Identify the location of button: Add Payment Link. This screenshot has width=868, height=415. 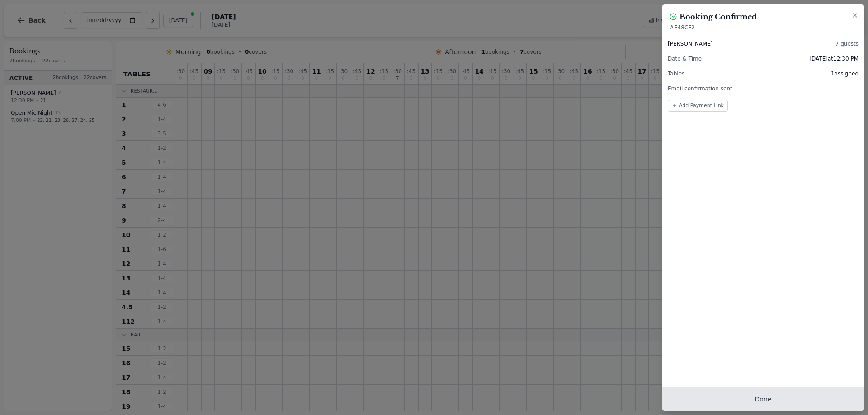
(697, 106).